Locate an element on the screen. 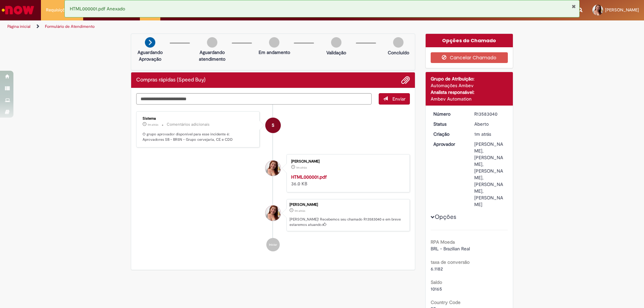 The image size is (644, 308). div: Grupo de Atribuição: is located at coordinates (469, 79).